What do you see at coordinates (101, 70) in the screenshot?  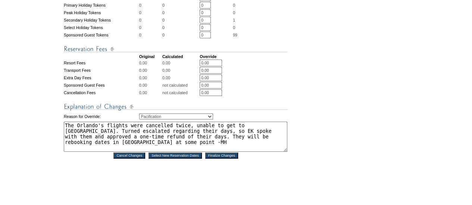 I see `td: Transport Fees` at bounding box center [101, 70].